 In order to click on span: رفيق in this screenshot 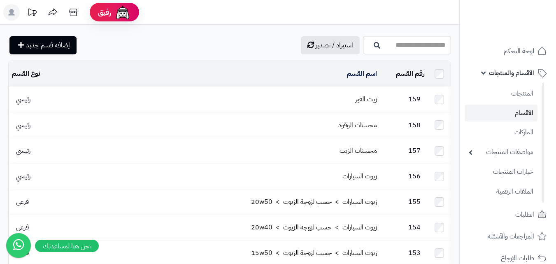, I will do `click(105, 12)`.